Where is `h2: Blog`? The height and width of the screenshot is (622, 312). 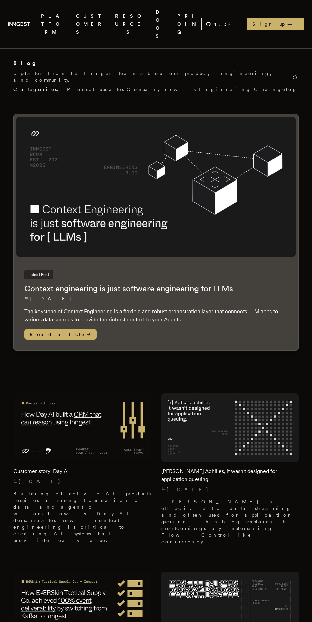 h2: Blog is located at coordinates (30, 63).